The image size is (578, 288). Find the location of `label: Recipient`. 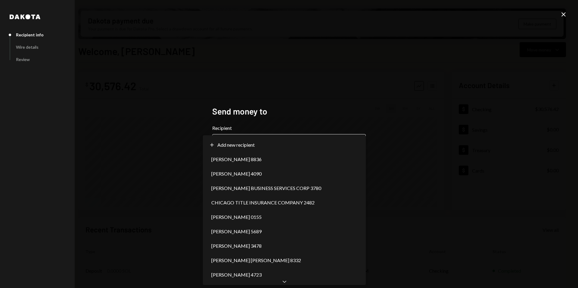

label: Recipient is located at coordinates (289, 128).